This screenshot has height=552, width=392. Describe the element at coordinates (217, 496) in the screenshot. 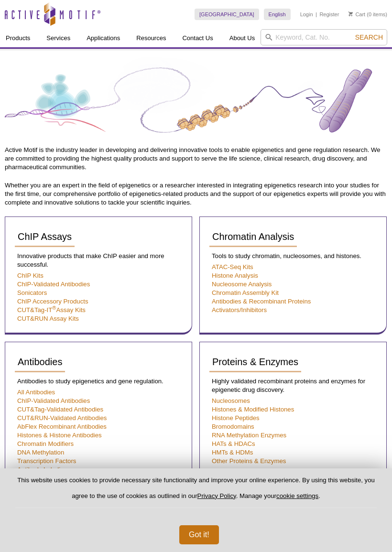

I see `a: Privacy Policy` at that location.